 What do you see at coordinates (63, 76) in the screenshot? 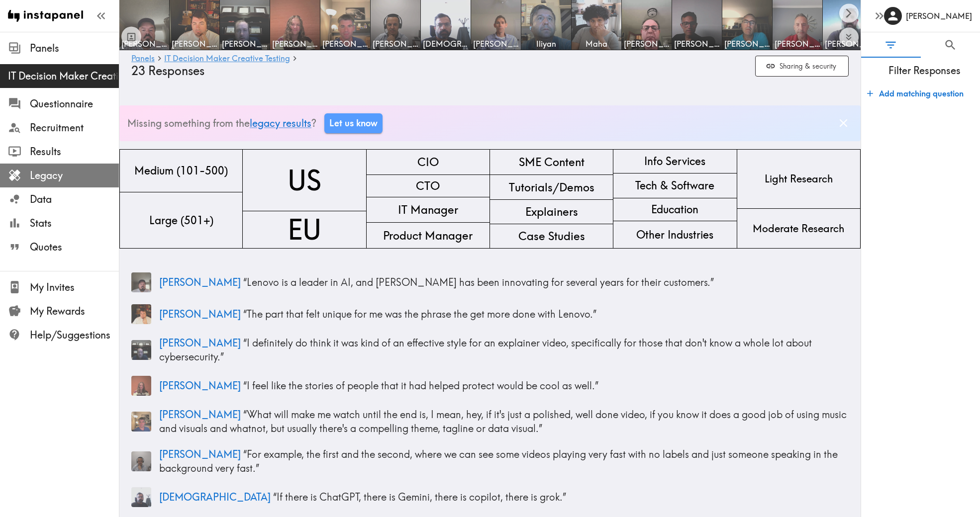
I see `span: IT Decision Maker Creative Testing` at bounding box center [63, 76].